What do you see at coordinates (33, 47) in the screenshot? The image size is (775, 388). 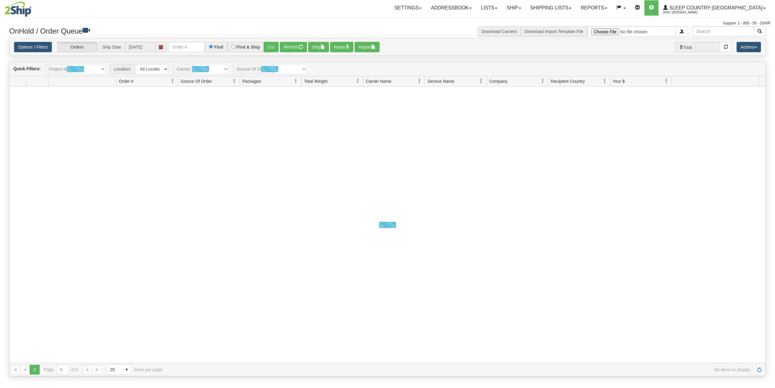 I see `a: Options / Filters` at bounding box center [33, 47].